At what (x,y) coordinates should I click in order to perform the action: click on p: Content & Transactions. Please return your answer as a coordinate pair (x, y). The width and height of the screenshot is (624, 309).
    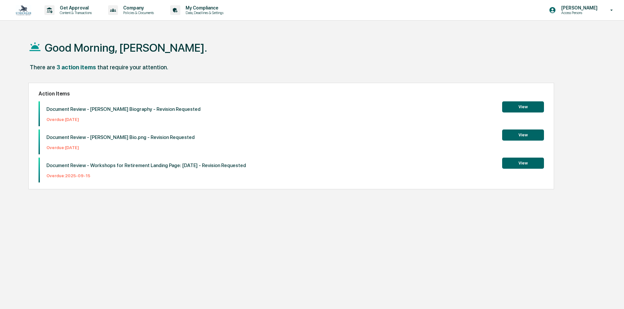
    Looking at the image, I should click on (75, 13).